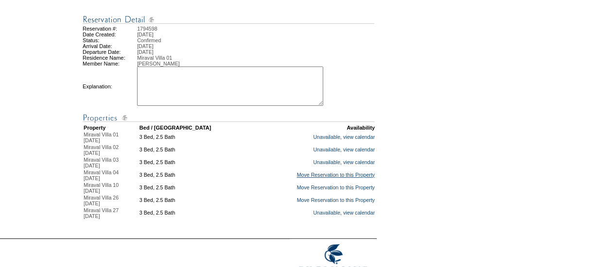 Image resolution: width=609 pixels, height=267 pixels. What do you see at coordinates (110, 29) in the screenshot?
I see `td: Reservation #:` at bounding box center [110, 29].